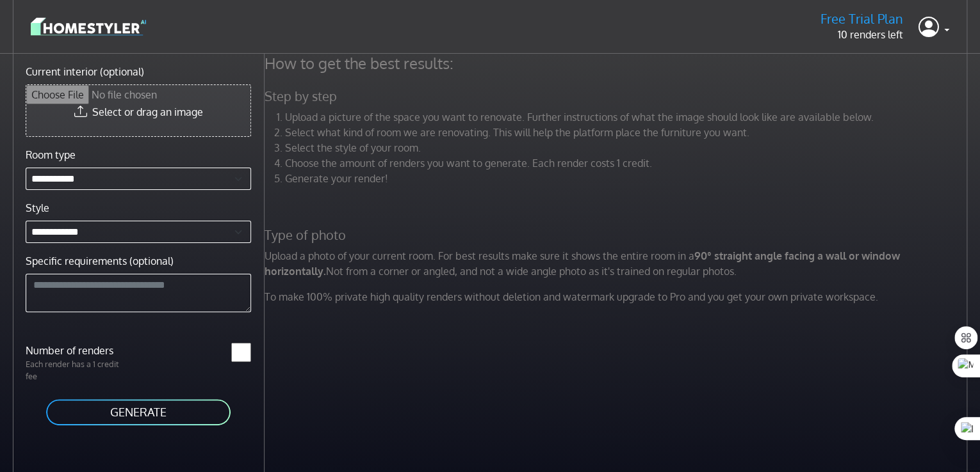  What do you see at coordinates (37, 208) in the screenshot?
I see `label: Style` at bounding box center [37, 208].